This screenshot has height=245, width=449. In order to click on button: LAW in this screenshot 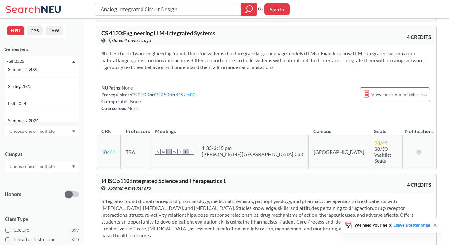, I will do `click(54, 31)`.